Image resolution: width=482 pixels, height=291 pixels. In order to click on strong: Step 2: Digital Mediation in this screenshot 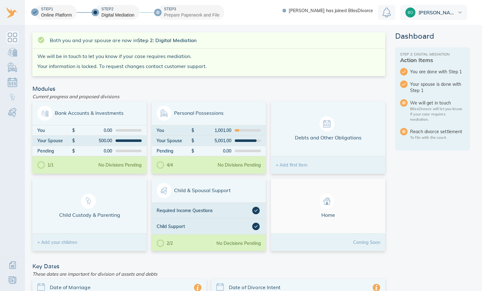, I will do `click(167, 40)`.